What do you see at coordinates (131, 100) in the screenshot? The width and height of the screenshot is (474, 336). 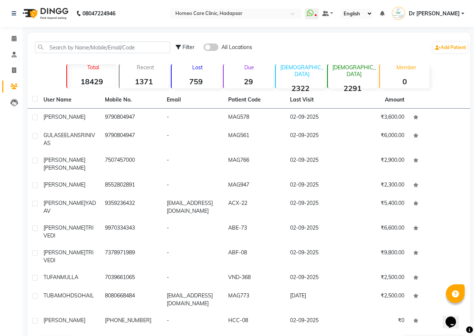 I see `th: Mobile No.` at bounding box center [131, 100].